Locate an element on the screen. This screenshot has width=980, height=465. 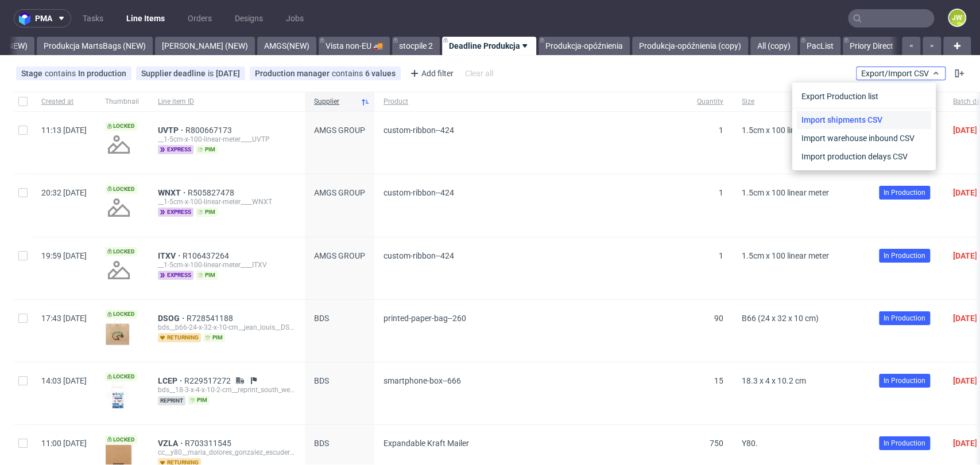
span: Export/Import CSV is located at coordinates (900, 73).